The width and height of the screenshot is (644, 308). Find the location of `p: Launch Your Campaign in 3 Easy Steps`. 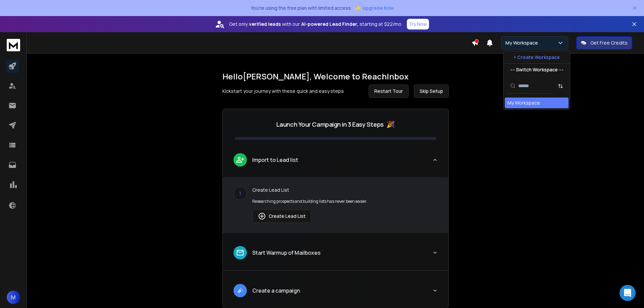

p: Launch Your Campaign in 3 Easy Steps is located at coordinates (330, 124).